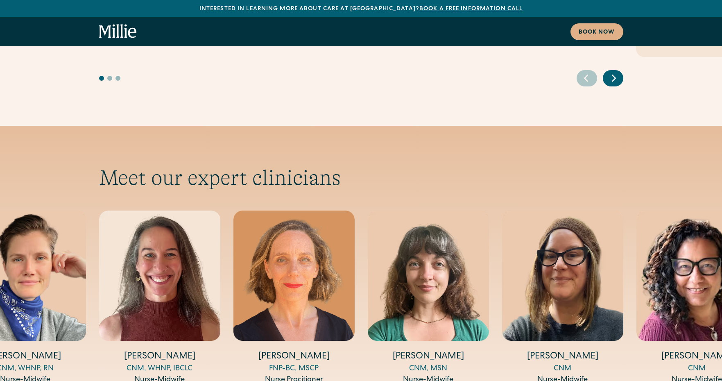 The height and width of the screenshot is (381, 722). What do you see at coordinates (361, 178) in the screenshot?
I see `h2: Meet our expert clinicians` at bounding box center [361, 178].